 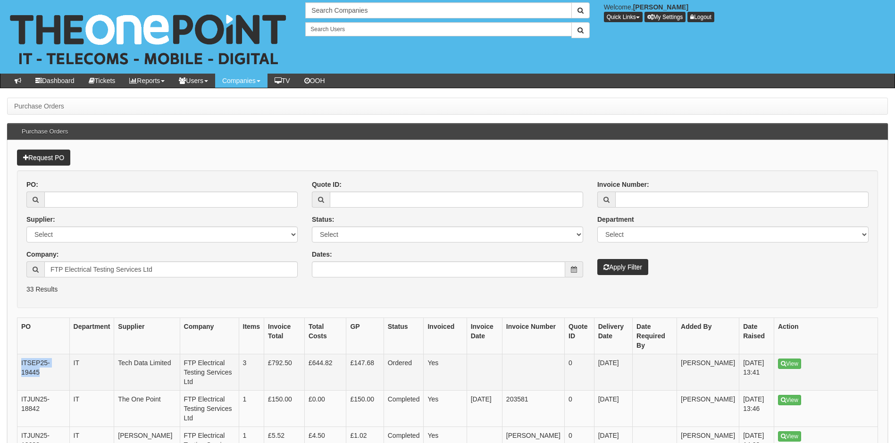 I want to click on td: Ordered, so click(x=403, y=372).